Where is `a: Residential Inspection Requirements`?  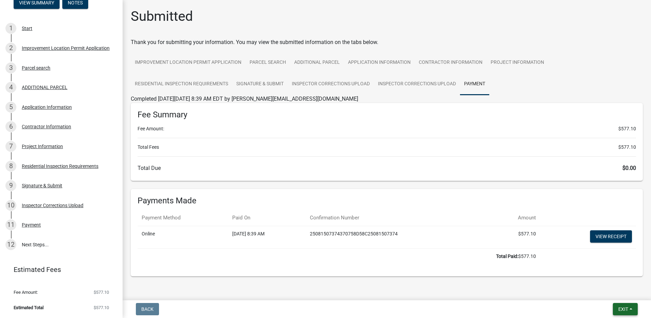
a: Residential Inspection Requirements is located at coordinates (182, 84).